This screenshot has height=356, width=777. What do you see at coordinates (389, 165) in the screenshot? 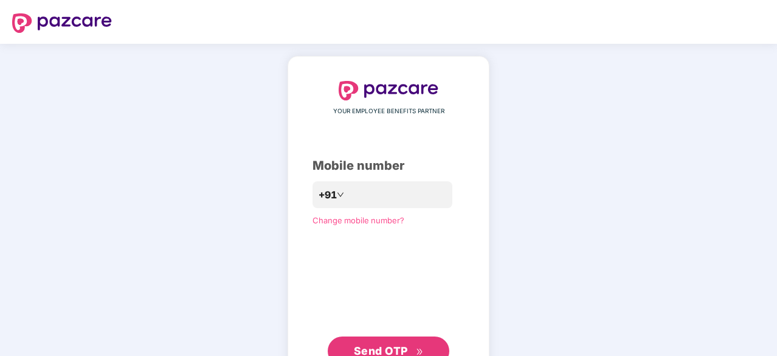
I see `div: Mobile number` at bounding box center [389, 165].